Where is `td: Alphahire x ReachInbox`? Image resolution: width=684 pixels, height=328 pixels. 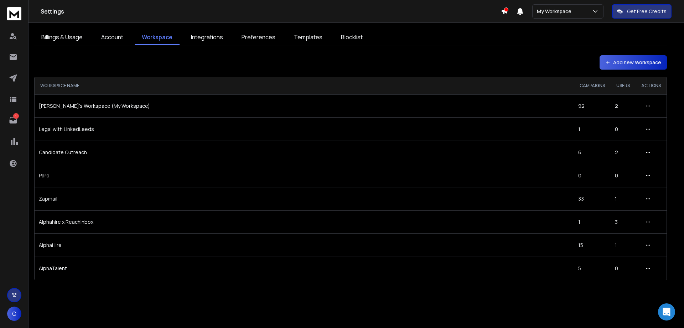
td: Alphahire x ReachInbox is located at coordinates (304, 221).